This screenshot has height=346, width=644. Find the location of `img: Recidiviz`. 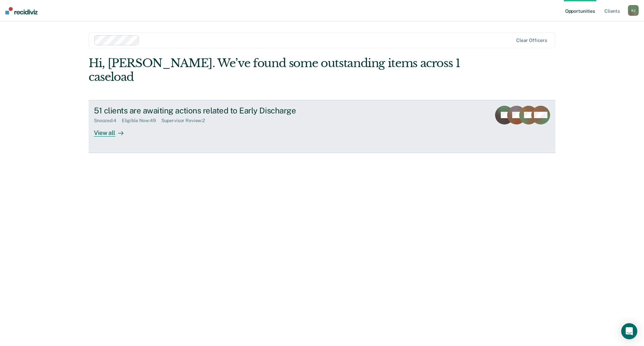

img: Recidiviz is located at coordinates (22, 11).